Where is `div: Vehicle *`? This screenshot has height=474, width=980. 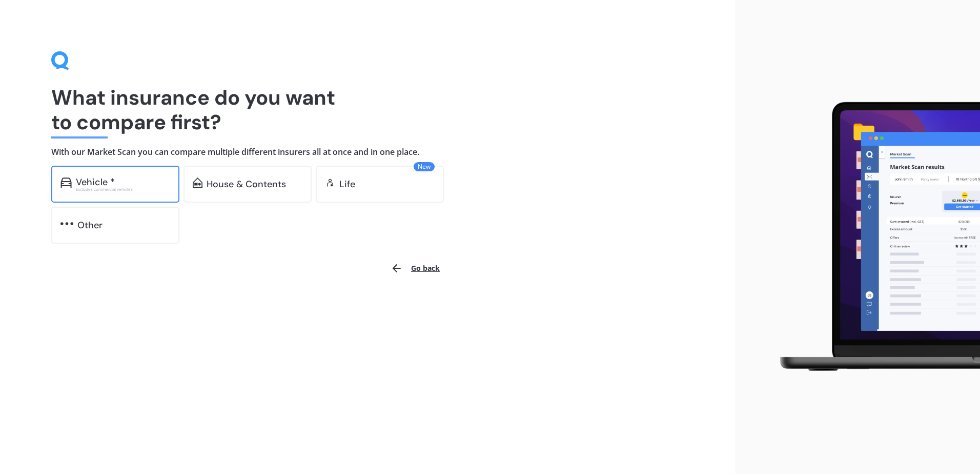
div: Vehicle * is located at coordinates (95, 182).